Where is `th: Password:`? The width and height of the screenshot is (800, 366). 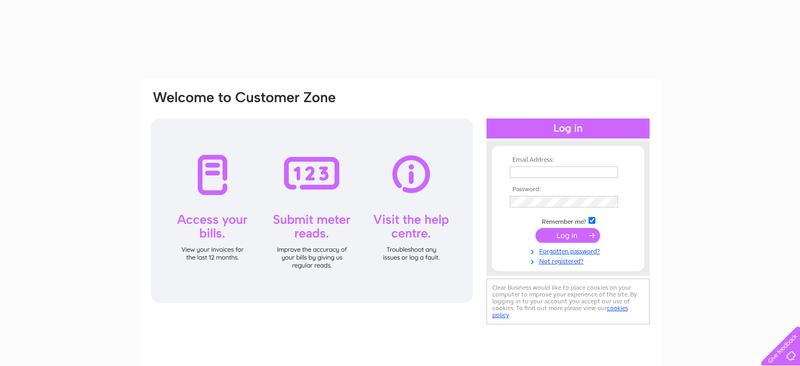
th: Password: is located at coordinates (568, 189).